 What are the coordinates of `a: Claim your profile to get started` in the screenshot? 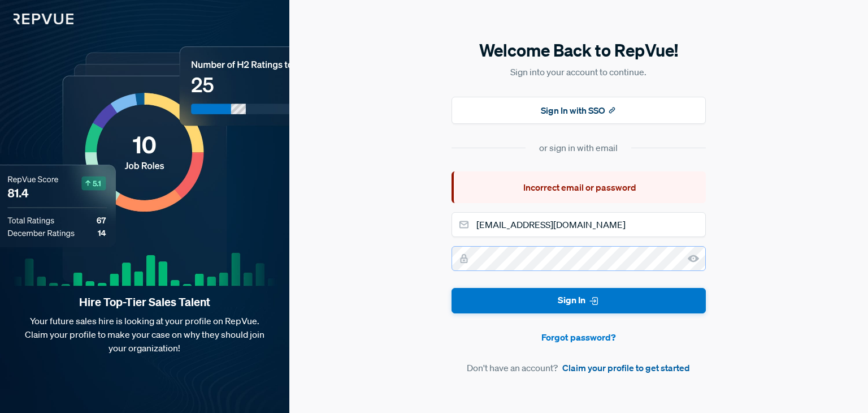 It's located at (626, 367).